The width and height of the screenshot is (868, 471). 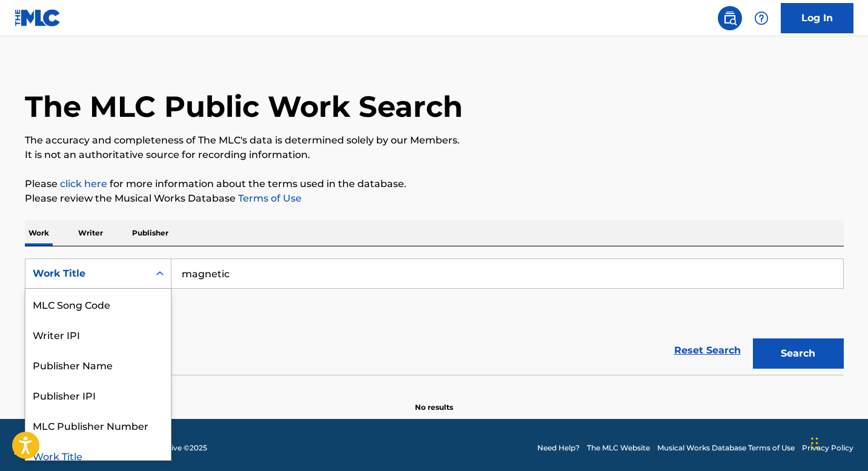 I want to click on a: The MLC Website, so click(x=618, y=448).